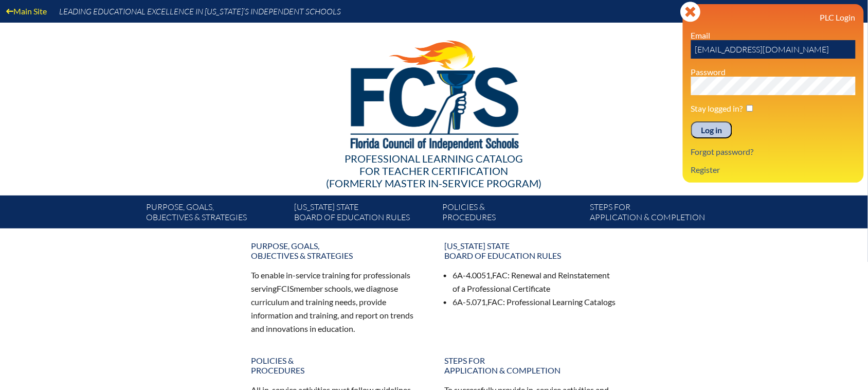  Describe the element at coordinates (774, 17) in the screenshot. I see `h3: PLC Login` at that location.